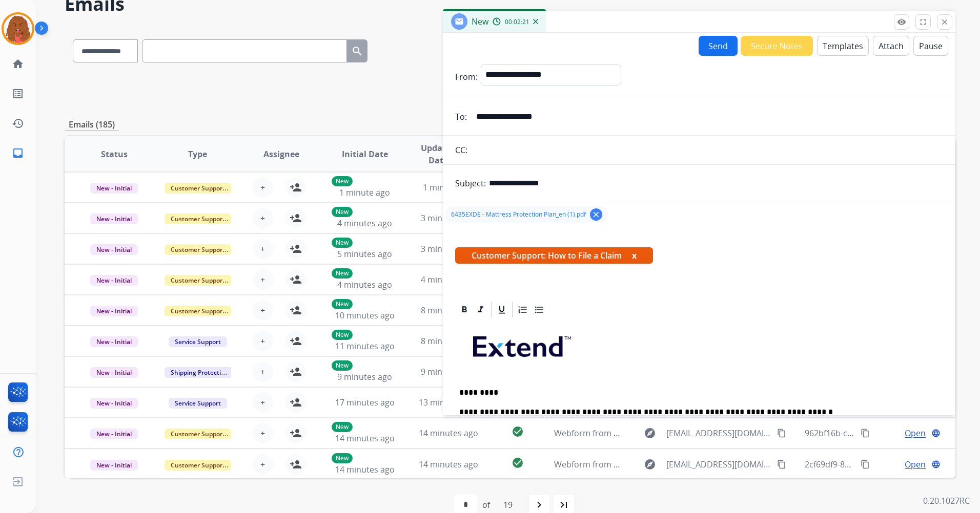 The height and width of the screenshot is (513, 980). I want to click on mat-icon: fullscreen, so click(923, 22).